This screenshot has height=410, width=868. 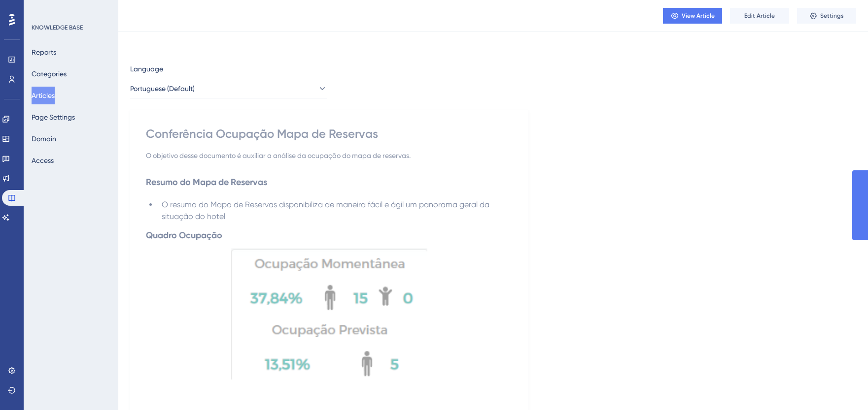 I want to click on span: Language, so click(x=146, y=69).